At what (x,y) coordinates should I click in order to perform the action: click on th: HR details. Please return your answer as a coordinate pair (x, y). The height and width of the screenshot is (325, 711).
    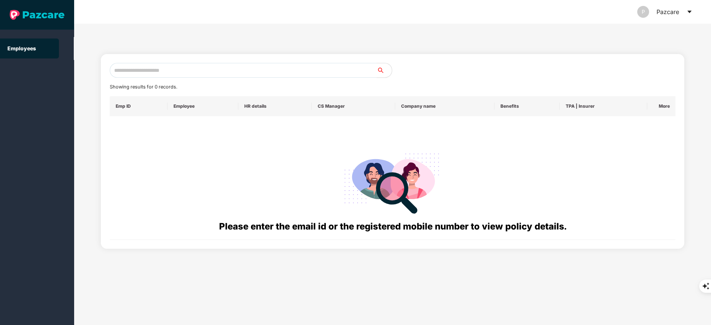
    Looking at the image, I should click on (275, 106).